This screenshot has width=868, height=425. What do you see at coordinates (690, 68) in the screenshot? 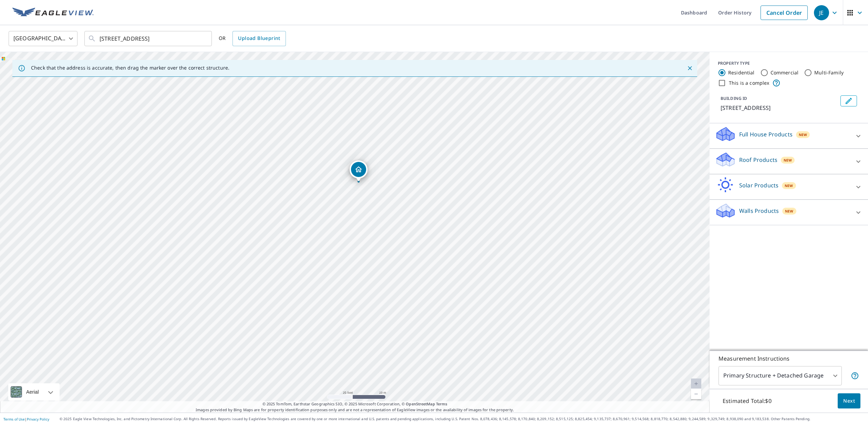
I see `button: Close` at bounding box center [690, 68].